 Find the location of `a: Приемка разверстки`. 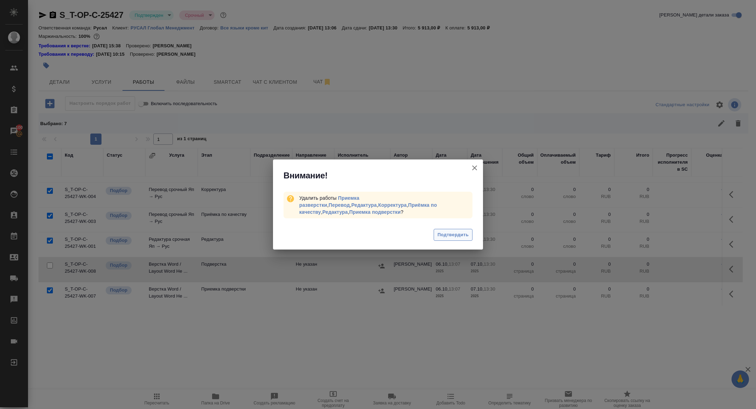

a: Приемка разверстки is located at coordinates (330, 201).